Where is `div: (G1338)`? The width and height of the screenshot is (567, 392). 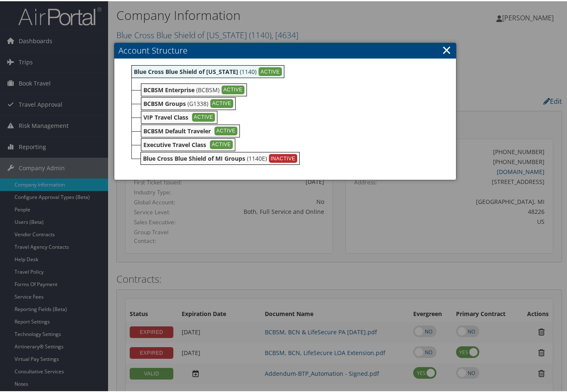 div: (G1338) is located at coordinates (189, 103).